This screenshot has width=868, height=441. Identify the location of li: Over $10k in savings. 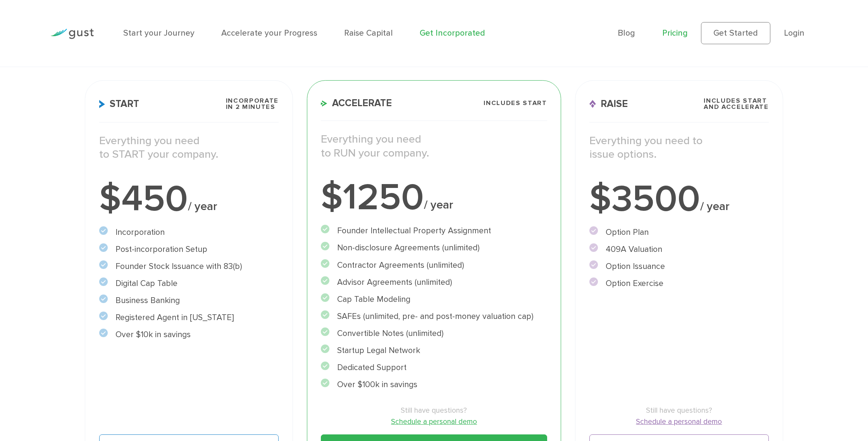
(188, 335).